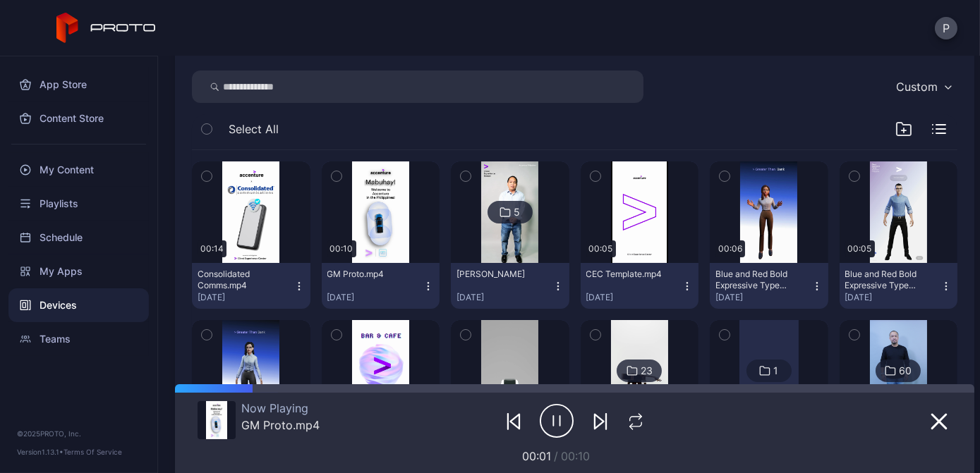 This screenshot has width=980, height=473. What do you see at coordinates (78, 238) in the screenshot?
I see `div: Schedule` at bounding box center [78, 238].